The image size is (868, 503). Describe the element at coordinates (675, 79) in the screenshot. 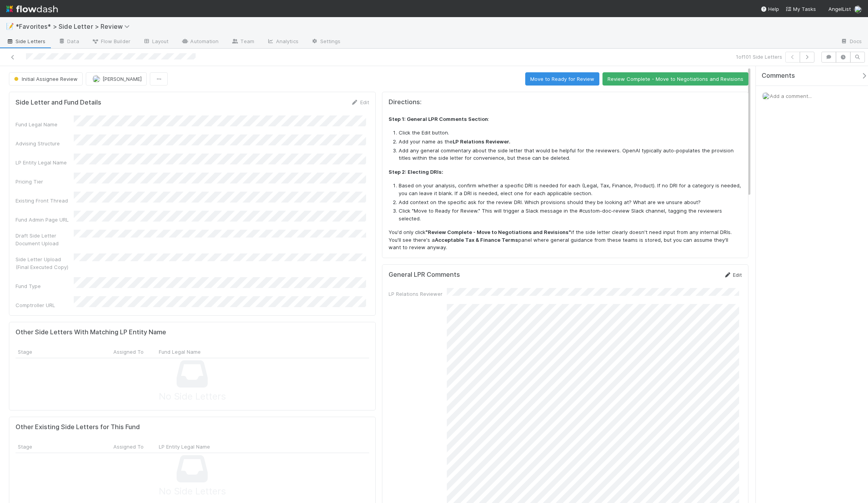

I see `button: Review Complete - Move to Negotiations and Revisions` at that location.